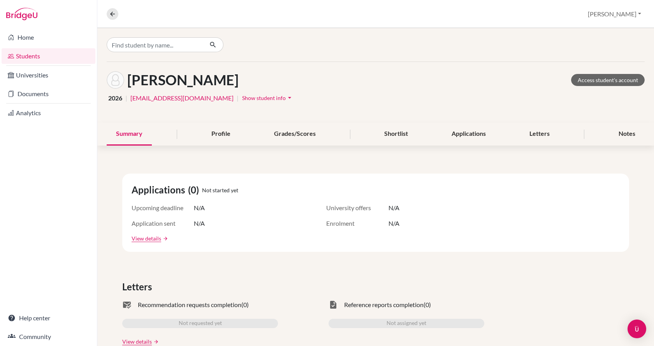 The height and width of the screenshot is (346, 654). Describe the element at coordinates (48, 37) in the screenshot. I see `a: Home` at that location.